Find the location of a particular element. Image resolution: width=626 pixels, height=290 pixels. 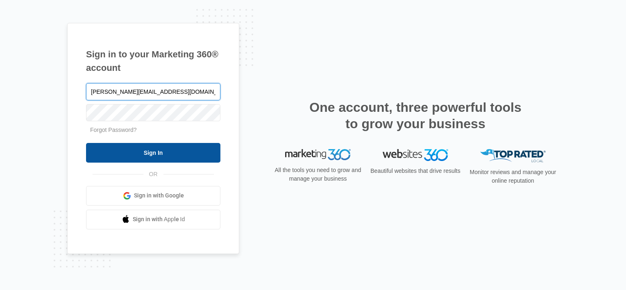

a: Forgot Password? is located at coordinates (113, 130).